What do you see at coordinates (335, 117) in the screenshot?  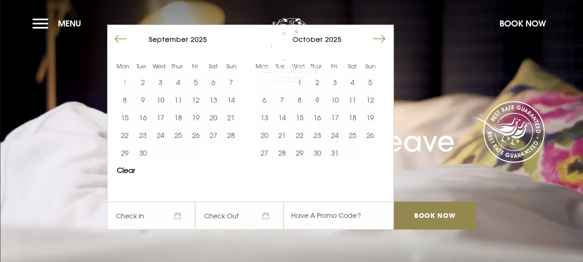 I see `td: Choose Friday, October 17, 2025 as your start date.` at bounding box center [335, 117].